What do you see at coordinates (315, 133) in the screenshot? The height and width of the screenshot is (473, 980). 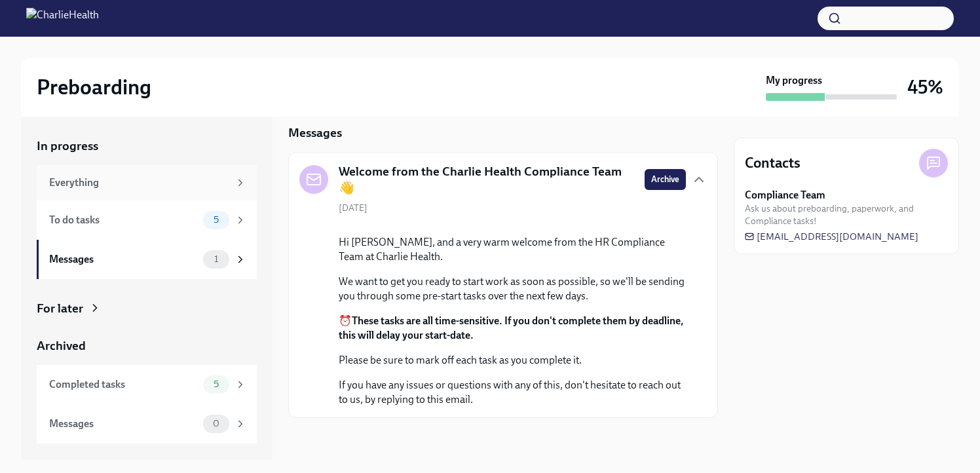 I see `h5: Messages` at bounding box center [315, 133].